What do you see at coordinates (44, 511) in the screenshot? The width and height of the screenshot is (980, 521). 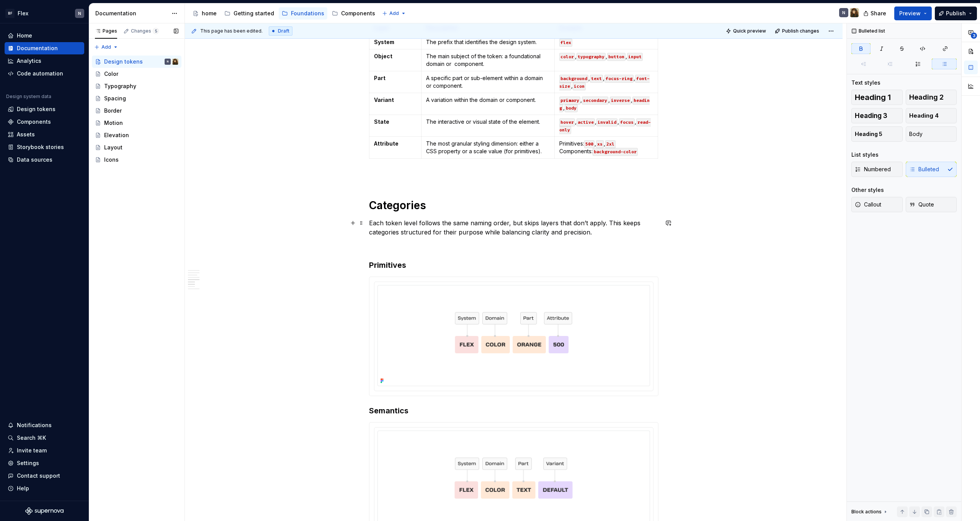 I see `a: Supernova Logo` at bounding box center [44, 511].